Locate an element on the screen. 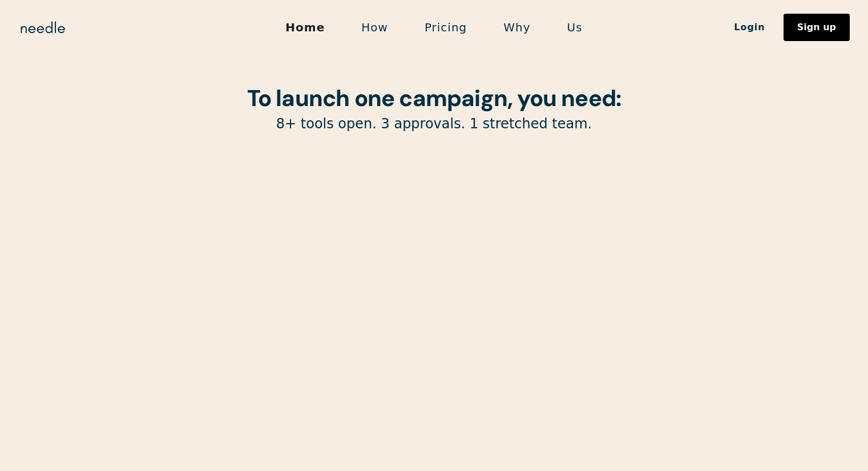 The width and height of the screenshot is (868, 471). a: Sign up is located at coordinates (817, 28).